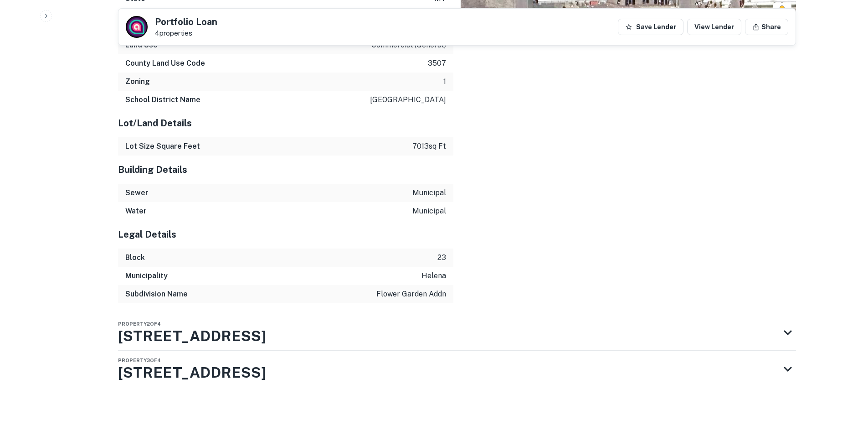 This screenshot has width=868, height=431. Describe the element at coordinates (156, 294) in the screenshot. I see `h6: Subdivision Name` at that location.